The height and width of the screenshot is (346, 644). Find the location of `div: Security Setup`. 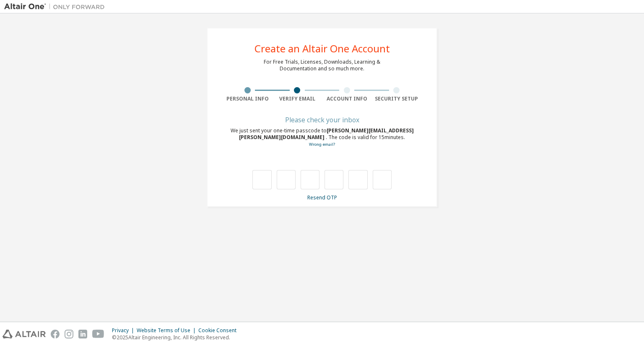

div: Security Setup is located at coordinates (396, 99).